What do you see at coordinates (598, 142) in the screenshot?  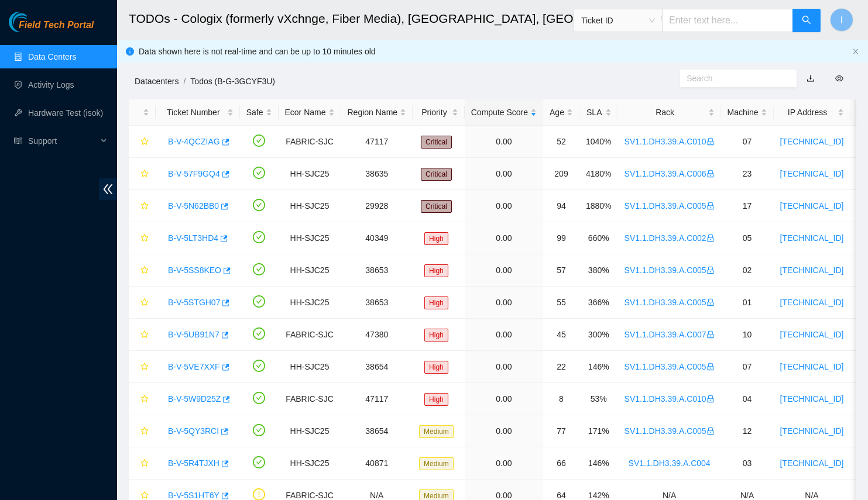 I see `td: 1040%` at bounding box center [598, 142].